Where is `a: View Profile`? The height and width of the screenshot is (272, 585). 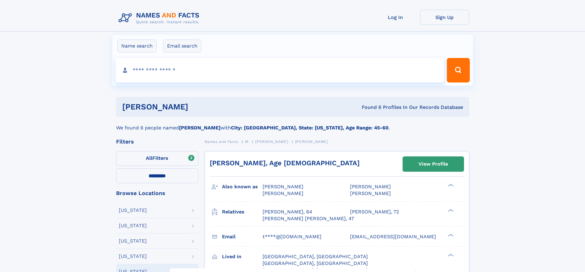
a: View Profile is located at coordinates (433, 164).